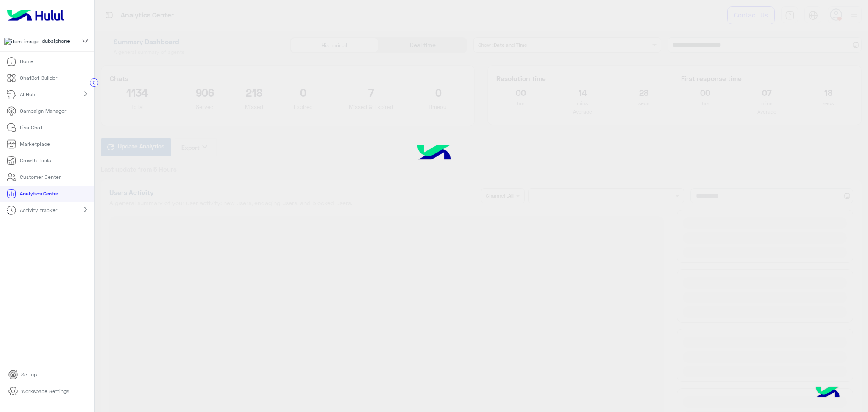 This screenshot has width=868, height=412. Describe the element at coordinates (29, 374) in the screenshot. I see `p: Set up` at that location.